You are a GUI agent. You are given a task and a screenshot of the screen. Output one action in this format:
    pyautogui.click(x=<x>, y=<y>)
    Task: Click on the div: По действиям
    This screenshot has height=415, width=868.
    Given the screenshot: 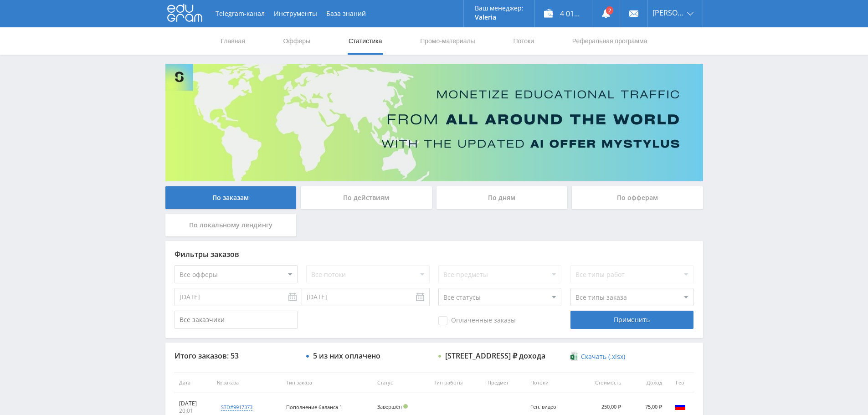 What is the action you would take?
    pyautogui.click(x=366, y=198)
    